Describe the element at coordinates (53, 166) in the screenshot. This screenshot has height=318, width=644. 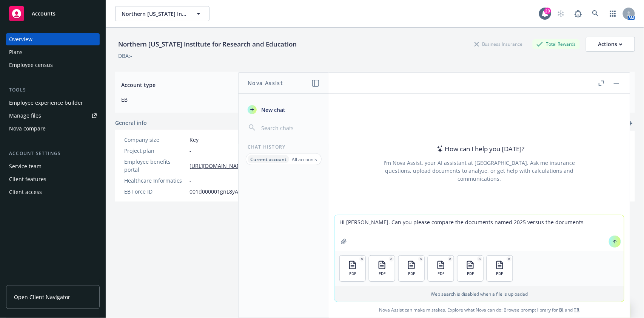
I see `a: Service team` at that location.